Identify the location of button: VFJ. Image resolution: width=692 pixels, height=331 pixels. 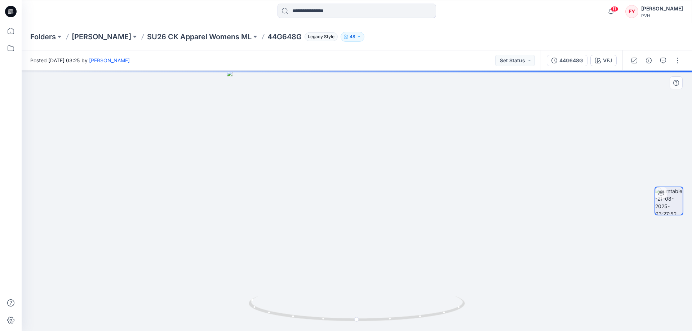
(604, 61).